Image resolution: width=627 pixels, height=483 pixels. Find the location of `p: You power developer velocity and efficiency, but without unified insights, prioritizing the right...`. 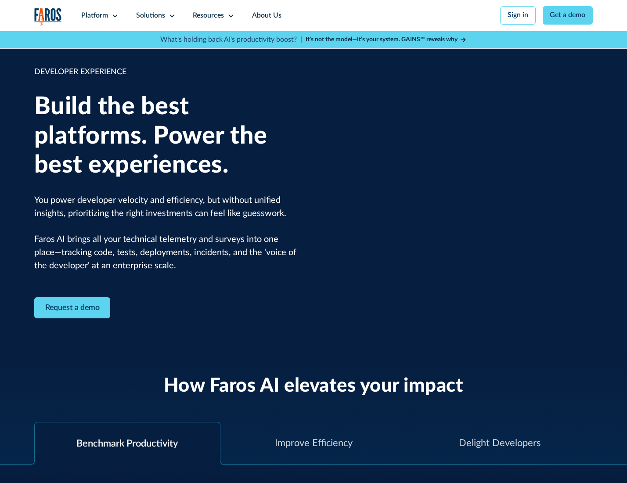

p: You power developer velocity and efficiency, but without unified insights, prioritizing the right... is located at coordinates (167, 233).